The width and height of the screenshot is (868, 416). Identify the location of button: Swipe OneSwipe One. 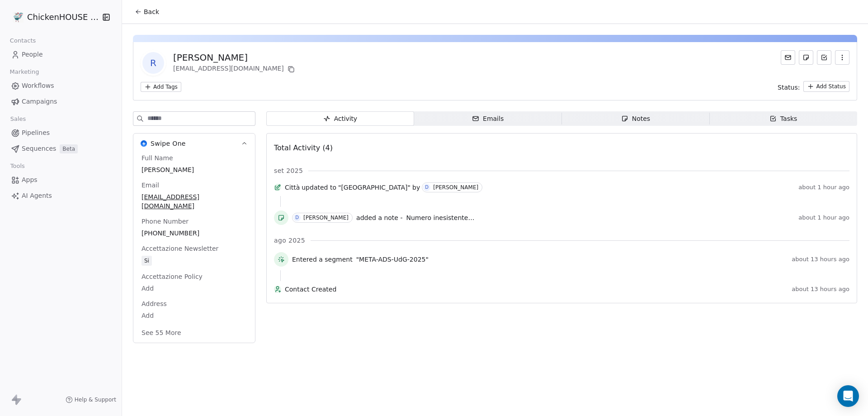
(194, 143).